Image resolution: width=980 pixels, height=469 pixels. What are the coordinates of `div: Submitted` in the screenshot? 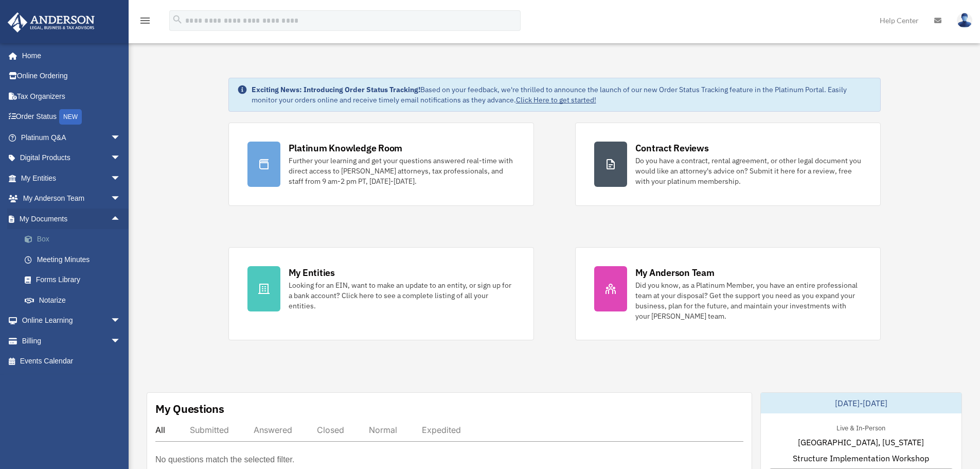 It's located at (209, 430).